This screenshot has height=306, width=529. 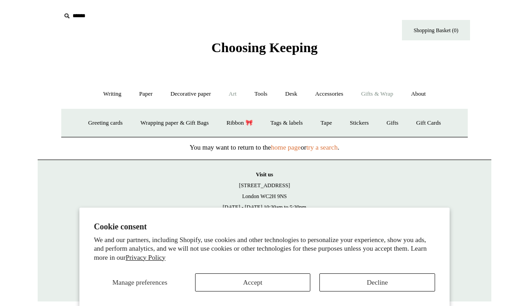 What do you see at coordinates (140, 282) in the screenshot?
I see `span: Manage preferences` at bounding box center [140, 282].